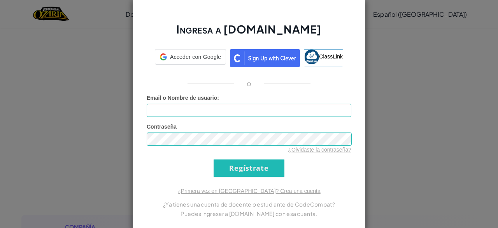 The height and width of the screenshot is (228, 498). Describe the element at coordinates (182, 98) in the screenshot. I see `span: Email o Nombre de usuario` at that location.